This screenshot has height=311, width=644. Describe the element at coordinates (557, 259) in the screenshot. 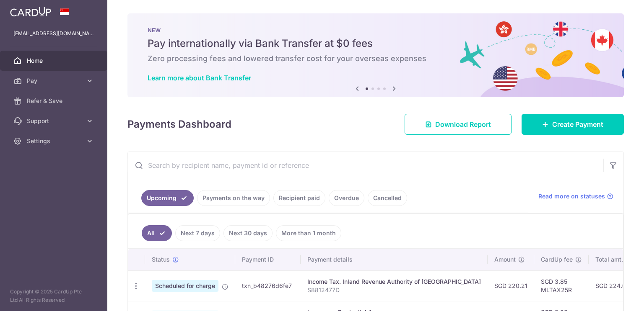

I see `span: CardUp fee` at that location.